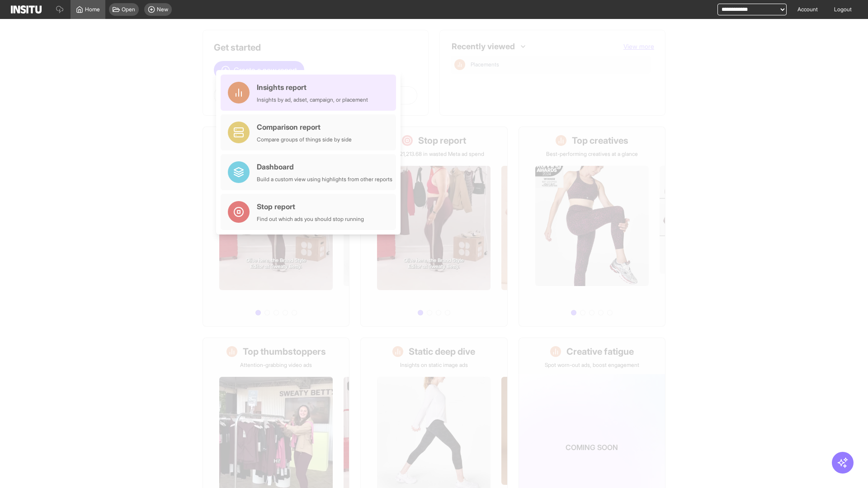 The width and height of the screenshot is (868, 488). What do you see at coordinates (312, 88) in the screenshot?
I see `div: Insights report` at bounding box center [312, 88].